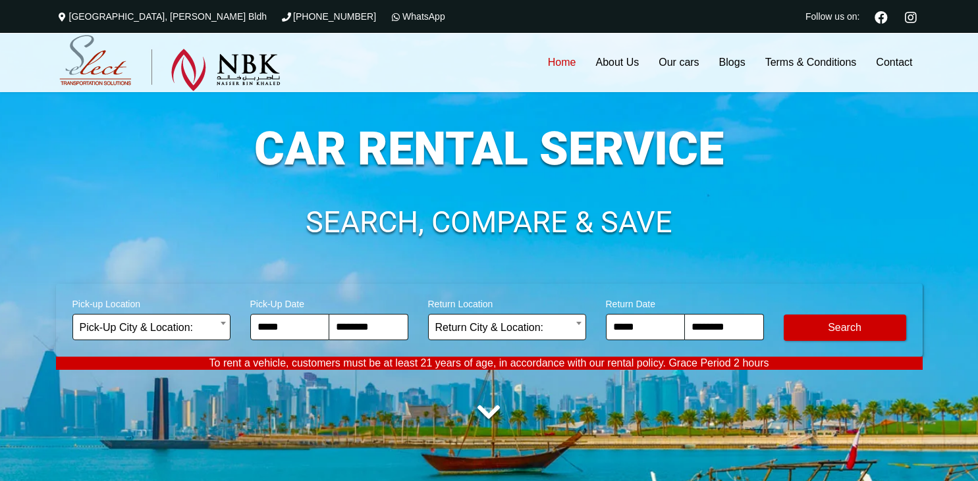 The image size is (978, 481). Describe the element at coordinates (489, 223) in the screenshot. I see `h1: SEARCH, COMPARE & SAVE` at that location.